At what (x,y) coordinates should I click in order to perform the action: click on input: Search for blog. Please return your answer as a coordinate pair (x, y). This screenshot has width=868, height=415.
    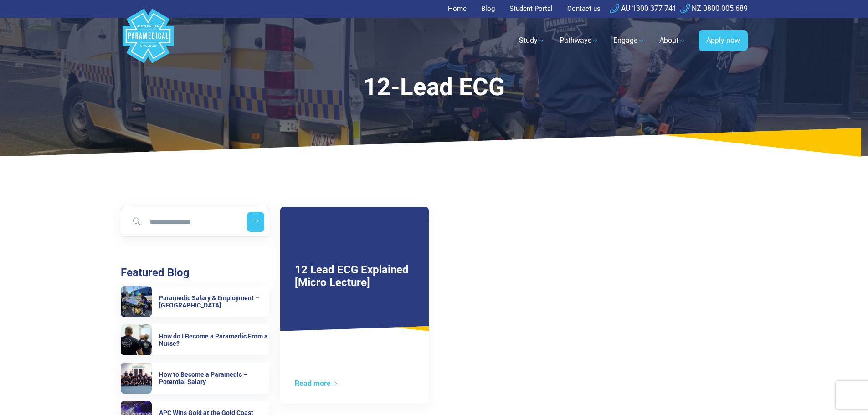
    Looking at the image, I should click on (182, 222).